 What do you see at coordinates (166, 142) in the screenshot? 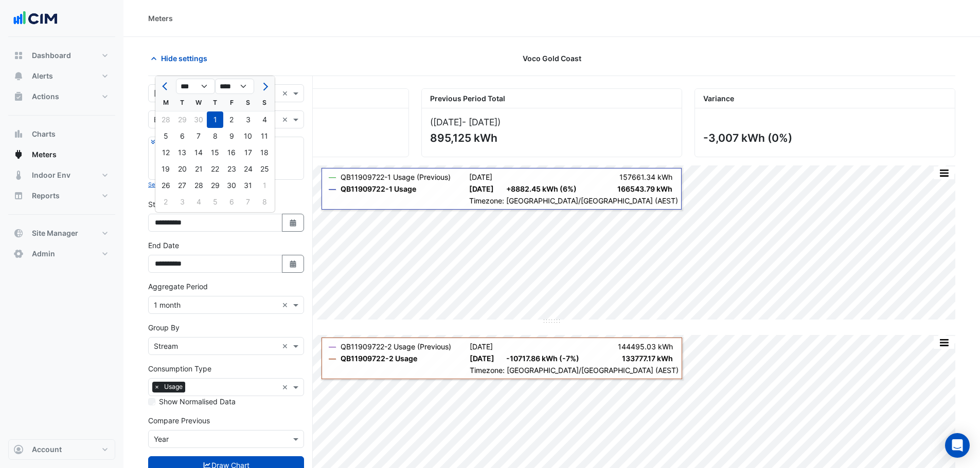
I see `button: Expand All` at bounding box center [166, 142].